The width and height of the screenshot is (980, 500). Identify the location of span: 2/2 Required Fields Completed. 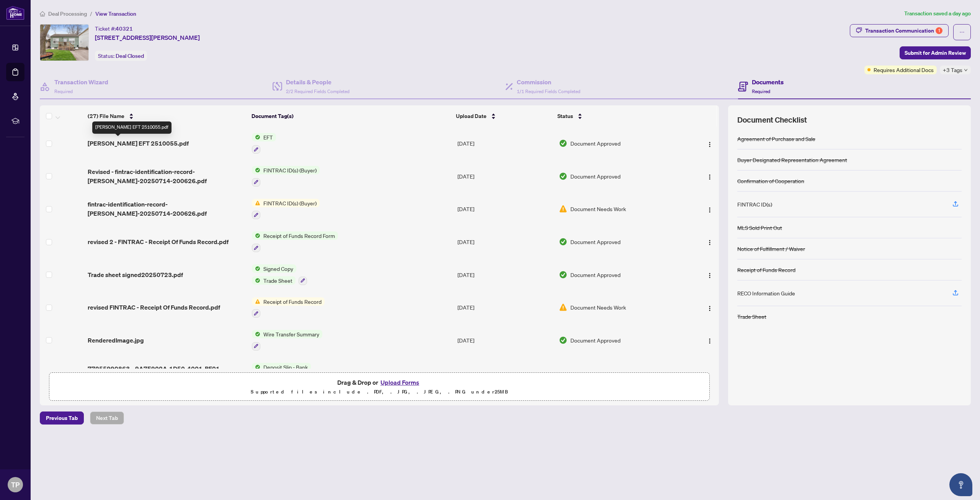
(318, 91).